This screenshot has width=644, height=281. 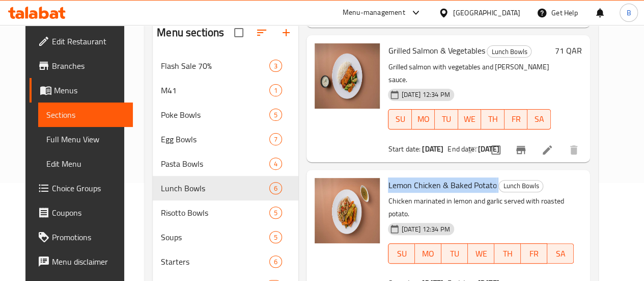 What do you see at coordinates (88, 237) in the screenshot?
I see `span: Promotions` at bounding box center [88, 237].